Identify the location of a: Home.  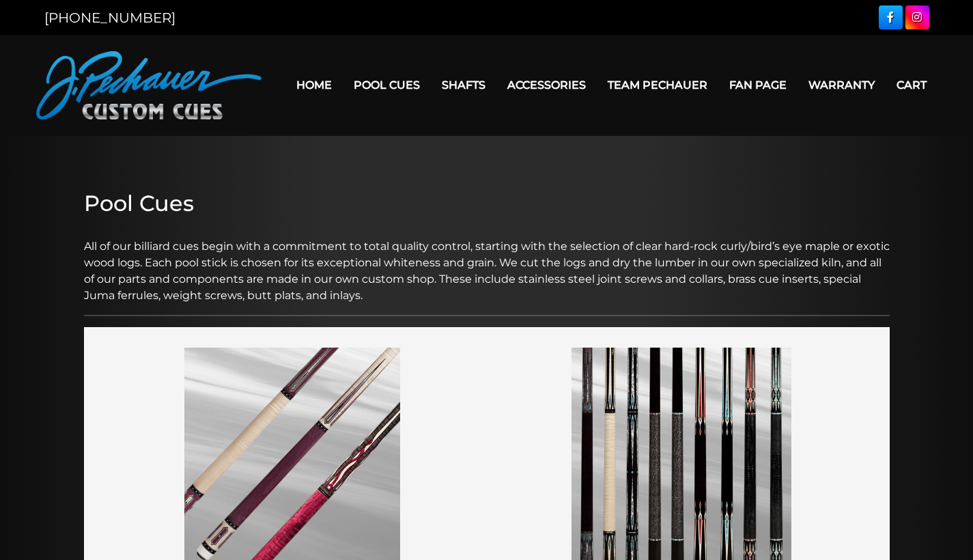
(314, 84).